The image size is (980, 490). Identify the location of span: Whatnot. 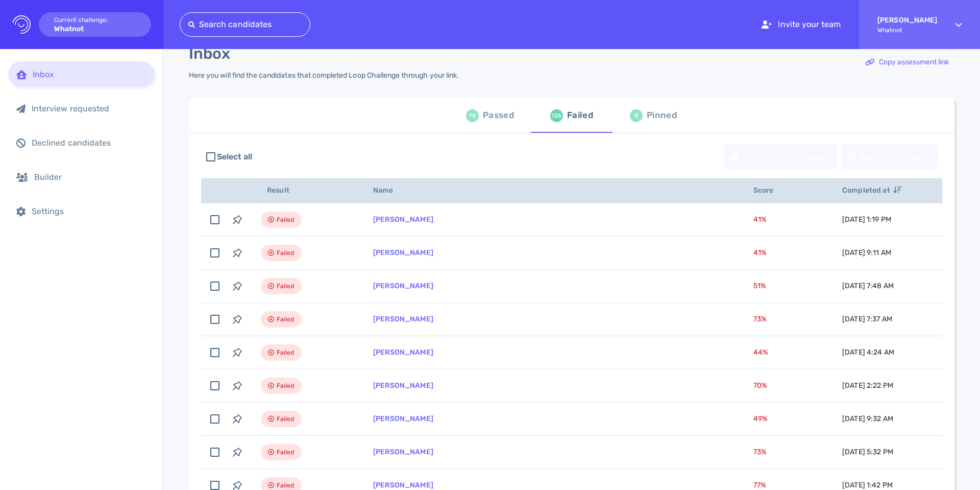
(907, 30).